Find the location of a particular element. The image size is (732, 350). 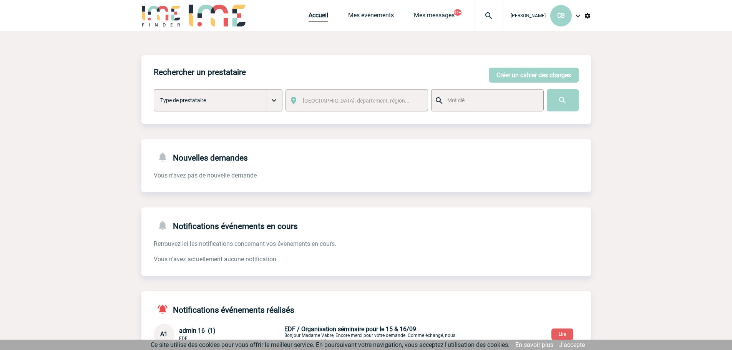

a: Mes messages is located at coordinates (434, 17).